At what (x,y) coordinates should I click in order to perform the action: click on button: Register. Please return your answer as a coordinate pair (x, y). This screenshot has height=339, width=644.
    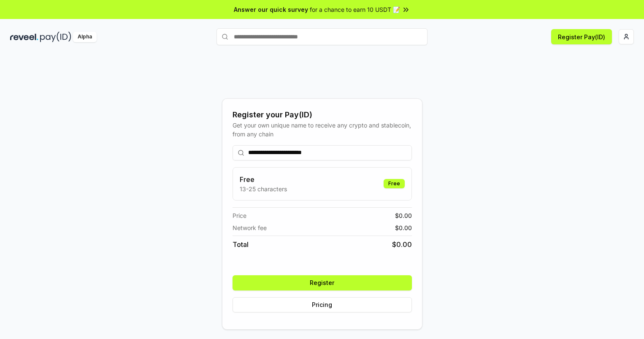
    Looking at the image, I should click on (322, 283).